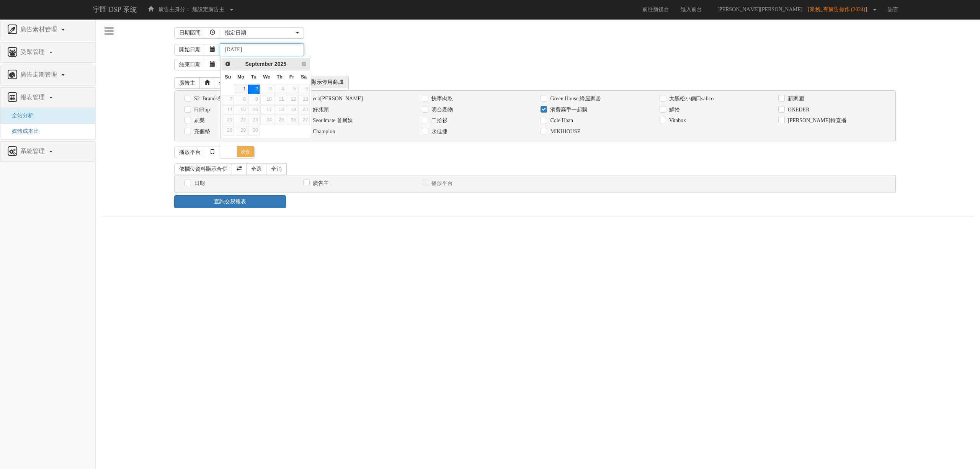  I want to click on label: Champion, so click(322, 132).